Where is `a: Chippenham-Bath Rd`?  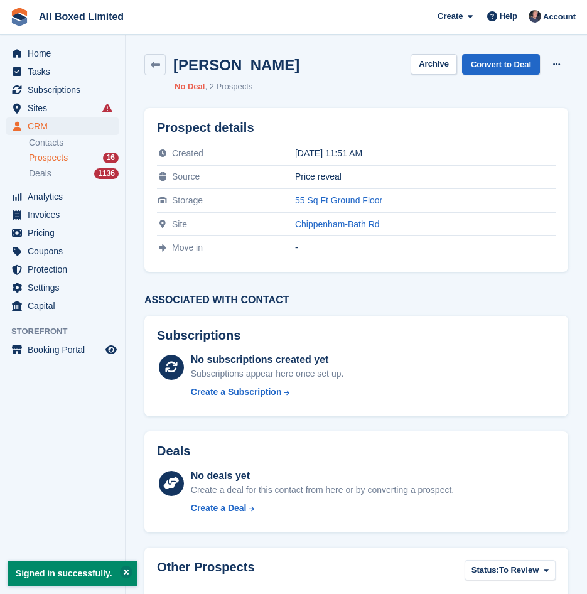
a: Chippenham-Bath Rd is located at coordinates (337, 224).